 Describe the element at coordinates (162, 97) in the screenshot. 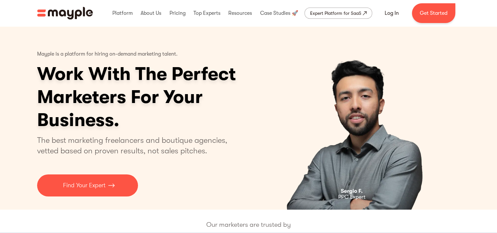

I see `h1: Work With The Perfect Marketers For Your Business.` at that location.